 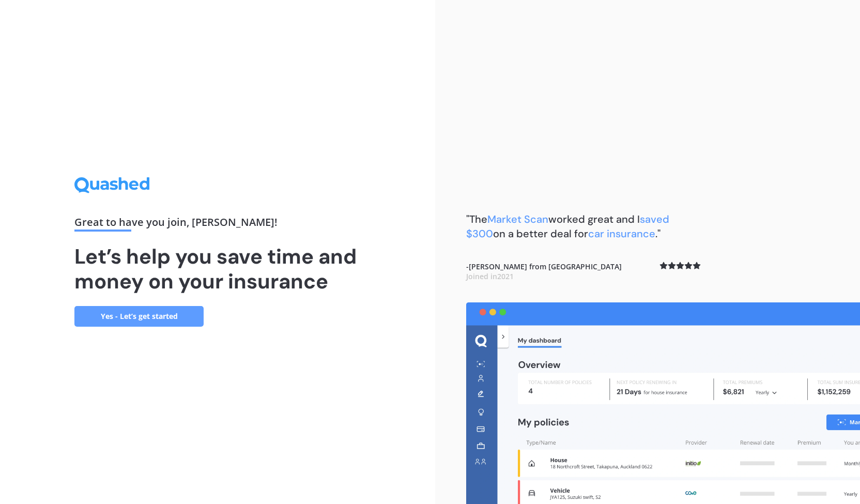 What do you see at coordinates (139, 316) in the screenshot?
I see `a: Yes - Let’s get started` at bounding box center [139, 316].